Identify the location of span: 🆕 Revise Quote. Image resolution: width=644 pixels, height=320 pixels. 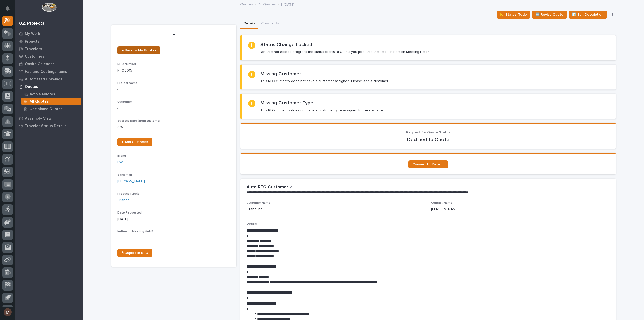
(549, 15).